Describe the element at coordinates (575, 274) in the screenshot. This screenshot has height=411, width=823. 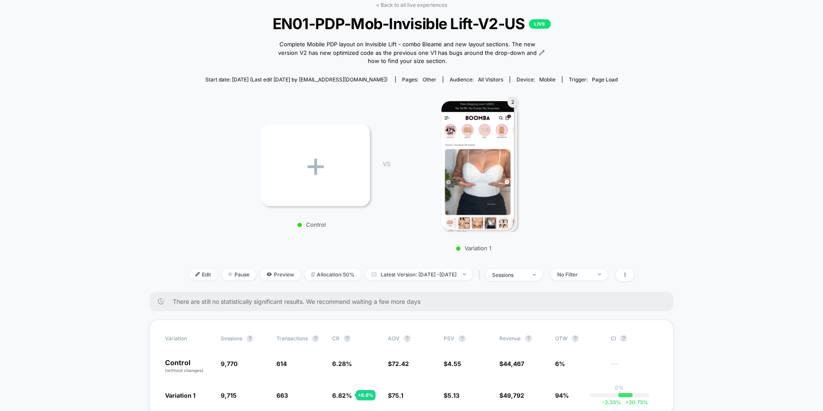
I see `div: No Filter` at that location.